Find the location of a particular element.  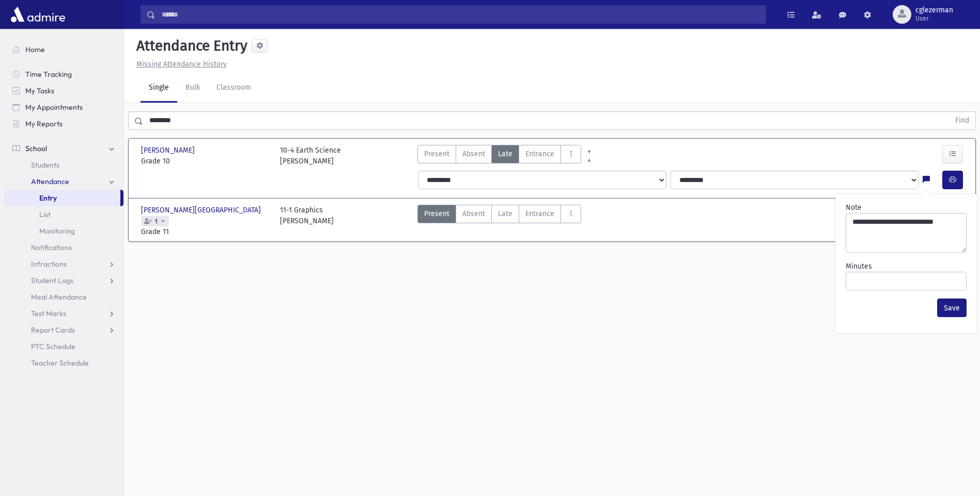

a: School is located at coordinates (64, 148).